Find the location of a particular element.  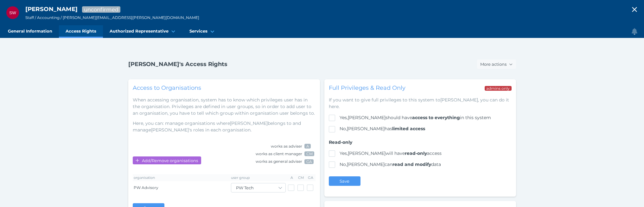

div: Scott Whiting is located at coordinates (13, 13).